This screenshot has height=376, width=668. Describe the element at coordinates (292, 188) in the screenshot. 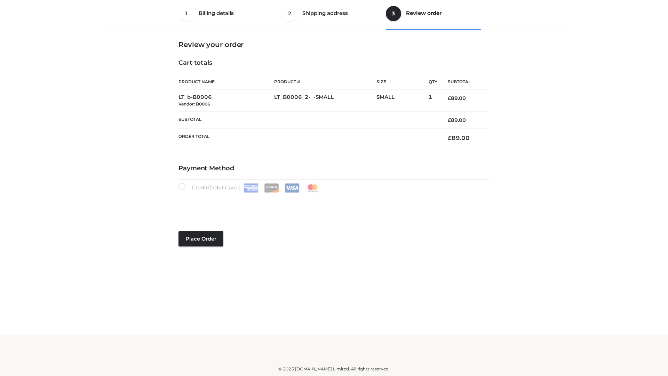

I see `img: Visa` at that location.